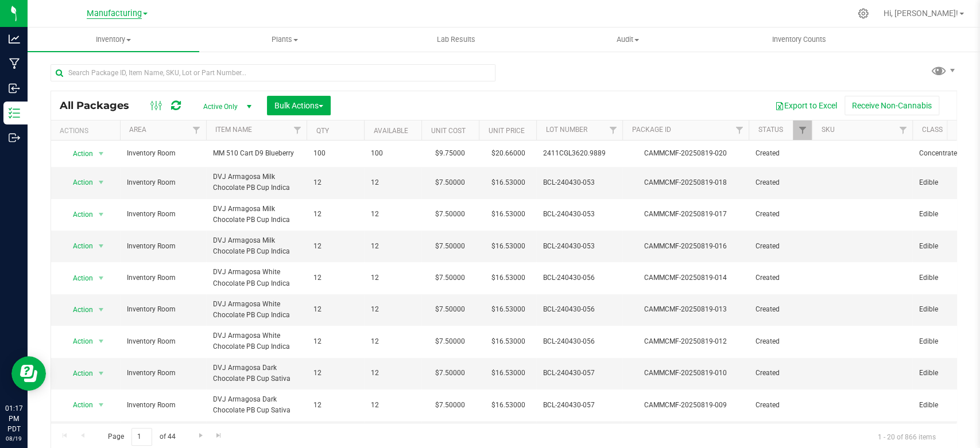 Image resolution: width=980 pixels, height=448 pixels. I want to click on div: CAMMCMF-20250819-010, so click(686, 373).